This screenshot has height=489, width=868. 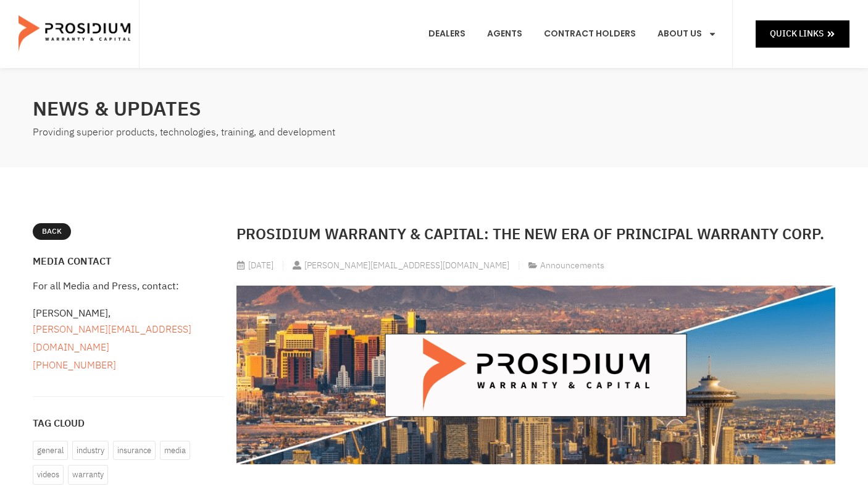 I want to click on h2: Prosidium Warranty & Capital: The New Era of Principal Warranty Corp., so click(x=536, y=234).